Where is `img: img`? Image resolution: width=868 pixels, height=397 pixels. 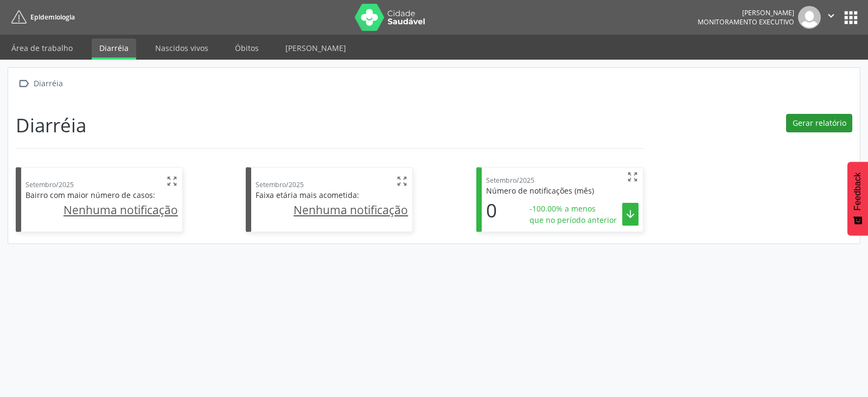
img: img is located at coordinates (809, 17).